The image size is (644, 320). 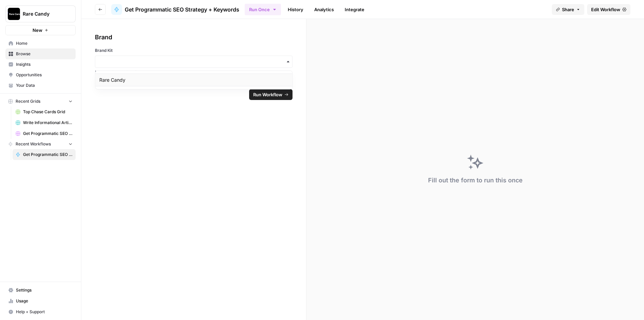 I want to click on span: Run Workflow, so click(x=267, y=94).